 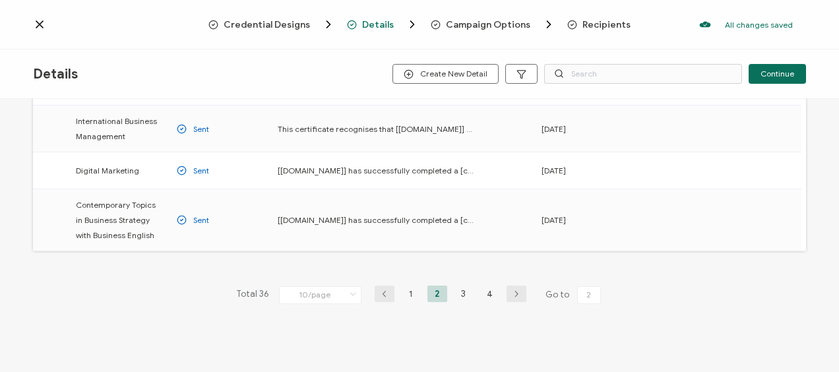 I want to click on span: Contemporary Topics in Business Strategy with Business English, so click(x=119, y=220).